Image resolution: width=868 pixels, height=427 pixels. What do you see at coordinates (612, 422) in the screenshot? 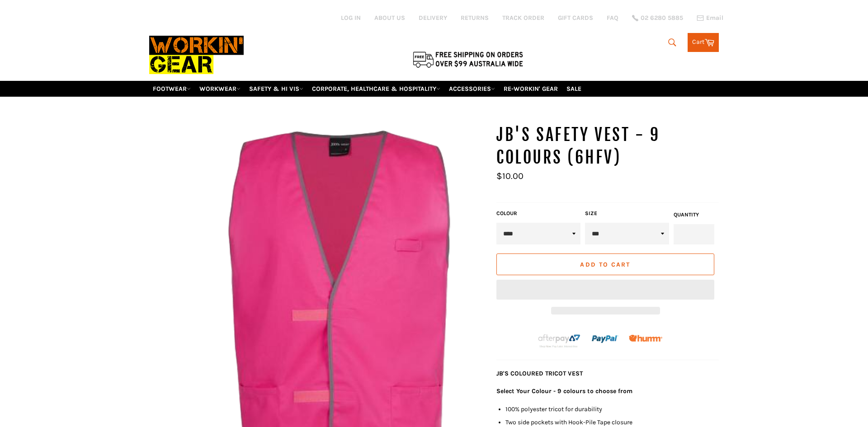
I see `li: Two side pockets with Hook-Pile Tape closure` at bounding box center [612, 422].